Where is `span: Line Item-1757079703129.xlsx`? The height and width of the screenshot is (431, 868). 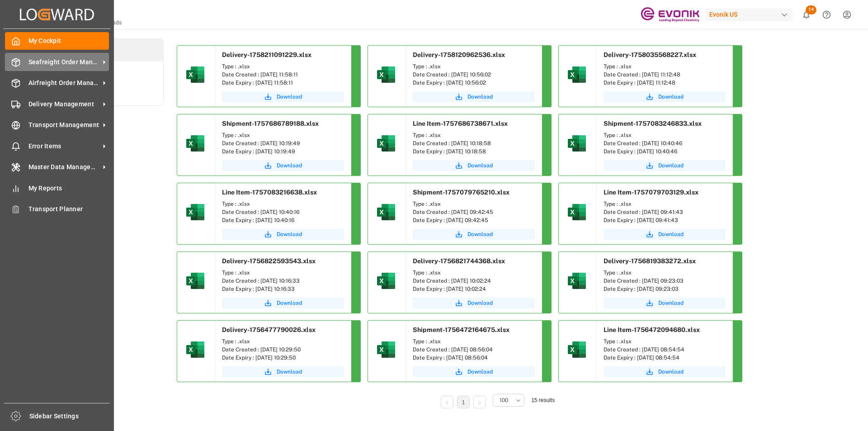
span: Line Item-1757079703129.xlsx is located at coordinates (651, 192).